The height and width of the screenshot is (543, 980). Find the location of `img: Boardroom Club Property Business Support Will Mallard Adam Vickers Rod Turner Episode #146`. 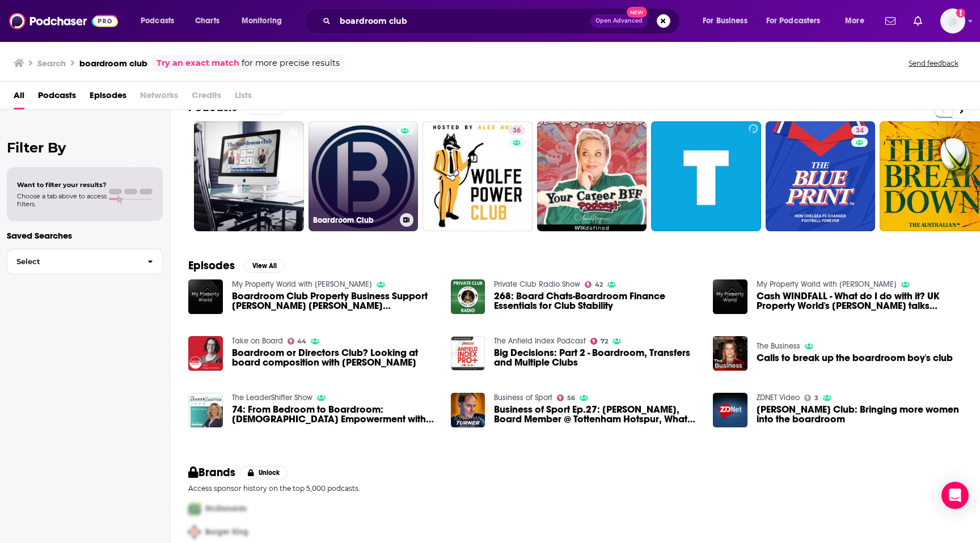

img: Boardroom Club Property Business Support Will Mallard Adam Vickers Rod Turner Episode #146 is located at coordinates (205, 297).